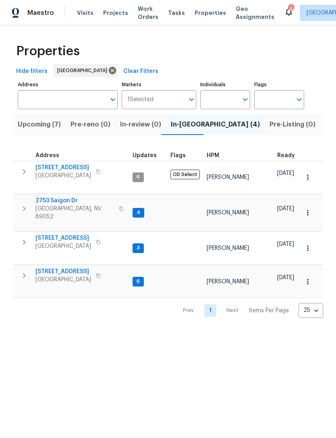  What do you see at coordinates (249, 310) in the screenshot?
I see `nav: Pagination Navigation` at bounding box center [249, 310].